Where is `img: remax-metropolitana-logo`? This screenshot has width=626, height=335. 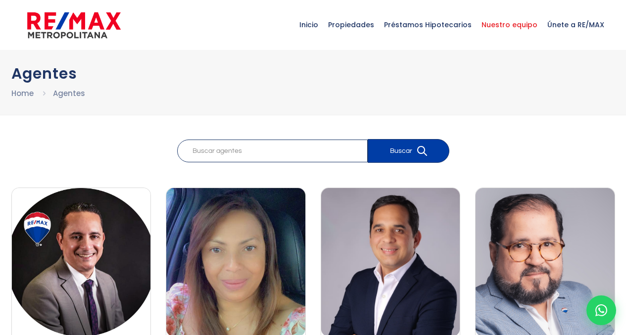
img: remax-metropolitana-logo is located at coordinates (74, 25).